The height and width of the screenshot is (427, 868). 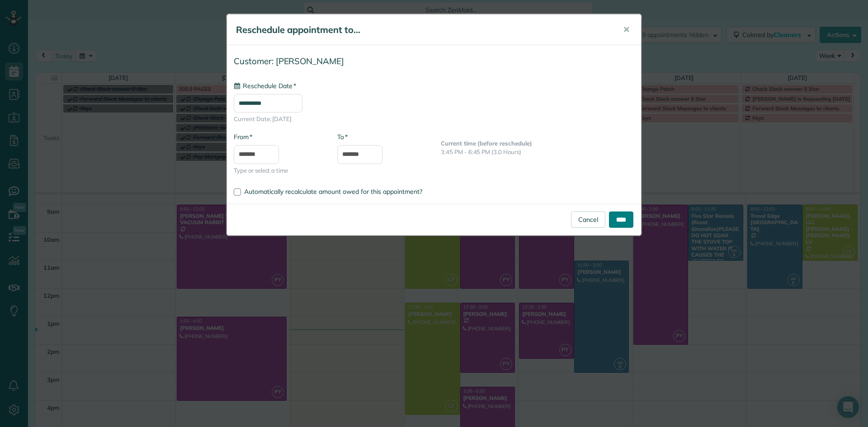 I want to click on p: 3:45 PM - 6:45 PM (3.0 Hours), so click(x=538, y=152).